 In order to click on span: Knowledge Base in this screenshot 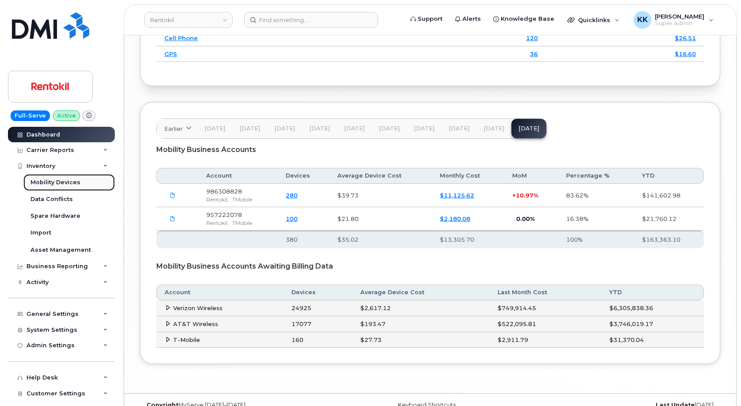, I will do `click(528, 19)`.